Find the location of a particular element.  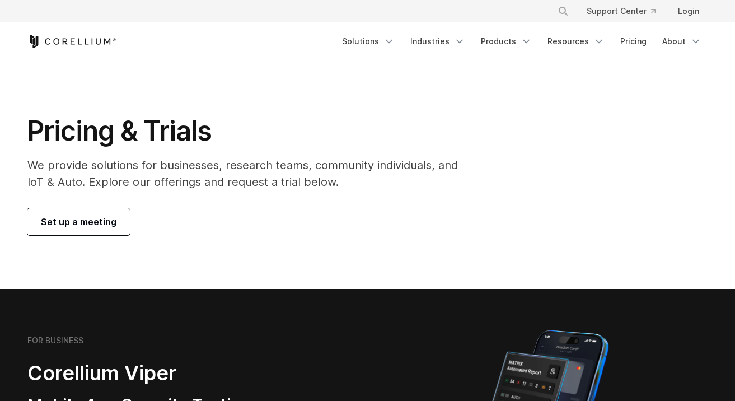

h1: Pricing & Trials is located at coordinates (250, 131).